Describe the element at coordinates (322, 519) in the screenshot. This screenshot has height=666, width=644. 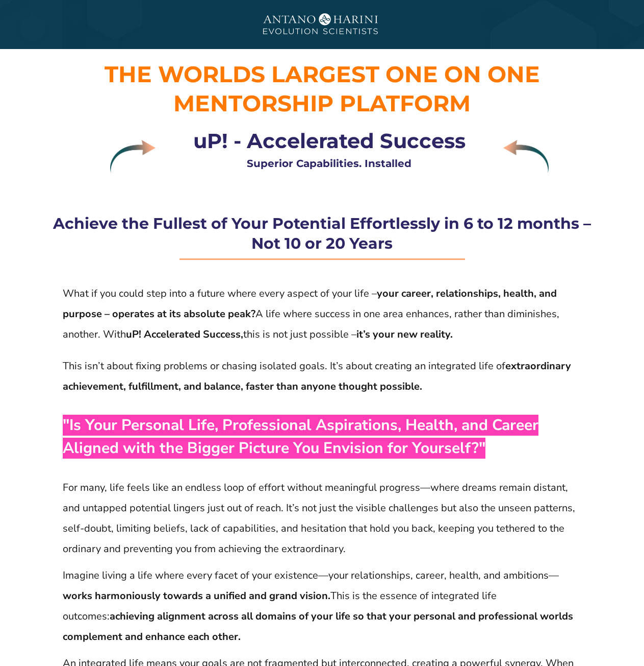
I see `p: For many, life feels like an endless loop of effort without meaningful progress—where dreams rema...` at that location.